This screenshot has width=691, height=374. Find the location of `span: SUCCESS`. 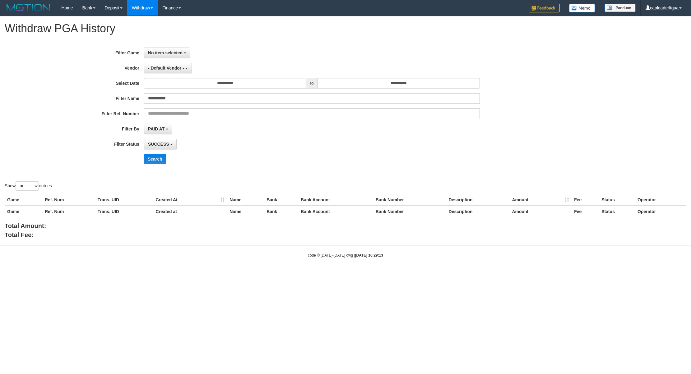

span: SUCCESS is located at coordinates (159, 144).